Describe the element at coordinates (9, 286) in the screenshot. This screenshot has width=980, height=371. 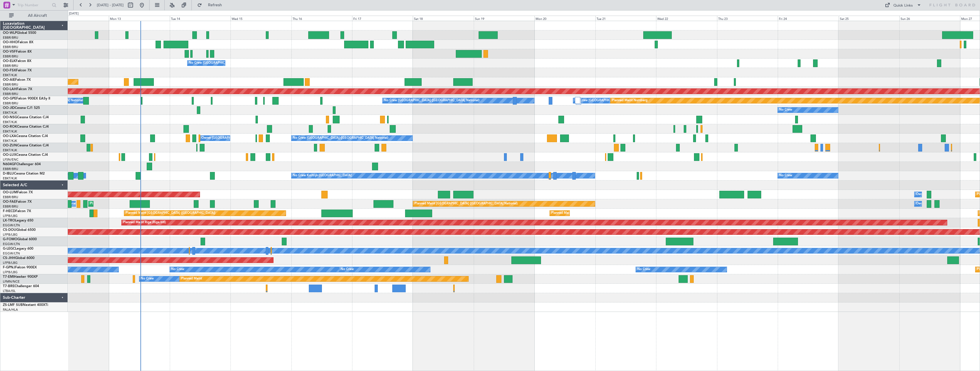
I see `span: T7-BRE` at that location.